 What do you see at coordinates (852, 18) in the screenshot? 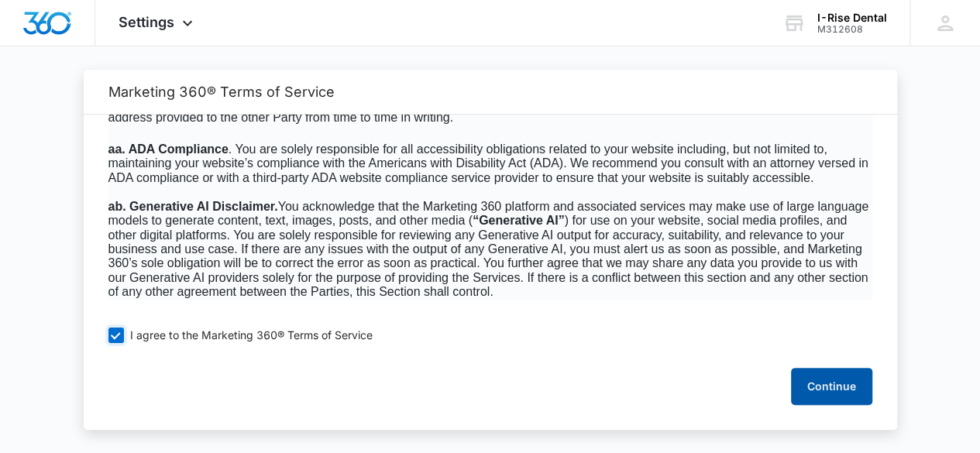
I see `div: account name` at bounding box center [852, 18].